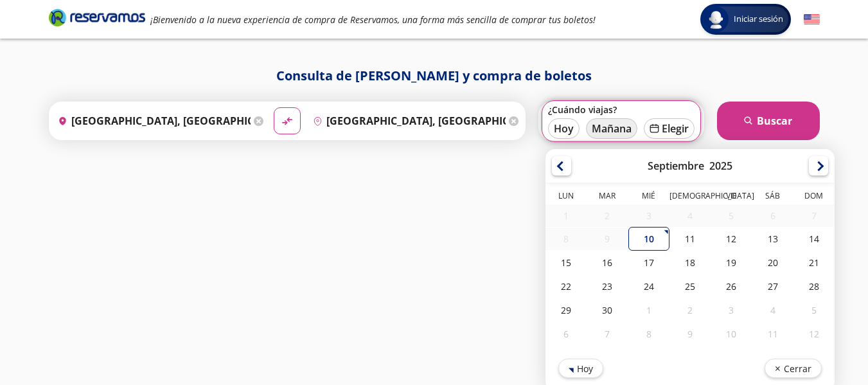  I want to click on div: 27-Sep-25, so click(772, 286).